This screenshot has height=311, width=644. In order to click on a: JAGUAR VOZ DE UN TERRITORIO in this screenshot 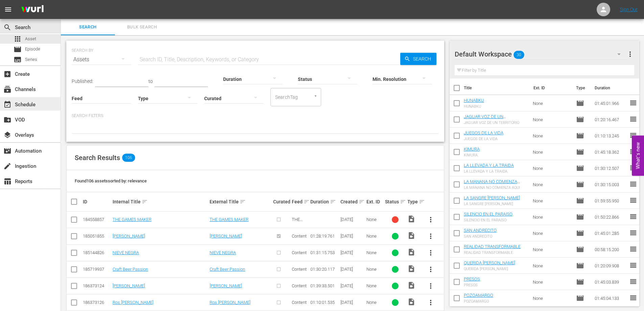, I will do `click(485, 119)`.